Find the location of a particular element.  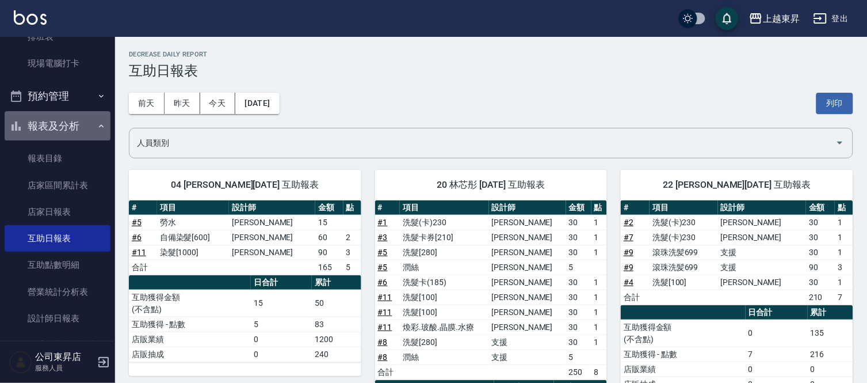

a: 現場電腦打卡 is located at coordinates (58, 63).